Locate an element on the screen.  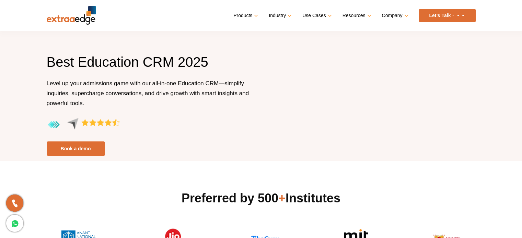
a: Resources is located at coordinates (356, 15).